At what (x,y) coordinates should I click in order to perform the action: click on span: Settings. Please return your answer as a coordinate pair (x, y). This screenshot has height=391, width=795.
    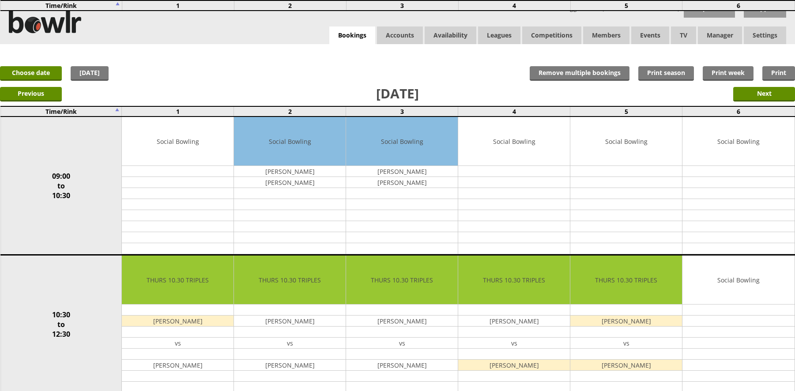
    Looking at the image, I should click on (765, 35).